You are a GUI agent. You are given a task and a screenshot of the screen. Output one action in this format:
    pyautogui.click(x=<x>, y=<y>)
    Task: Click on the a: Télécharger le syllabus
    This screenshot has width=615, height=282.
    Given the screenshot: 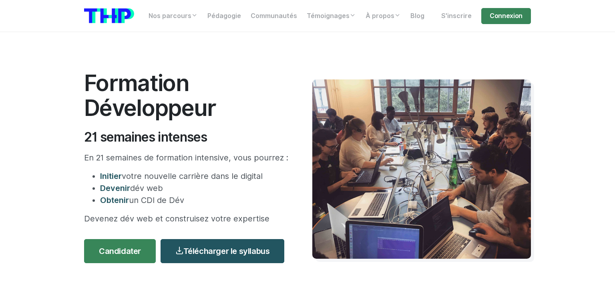 What is the action you would take?
    pyautogui.click(x=222, y=251)
    